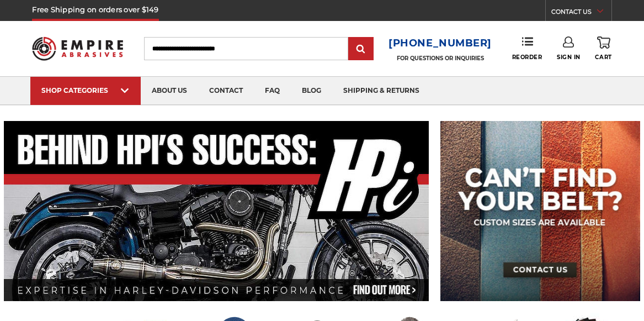 This screenshot has width=644, height=321. Describe the element at coordinates (541, 211) in the screenshot. I see `img: promo banner for custom belts.` at that location.